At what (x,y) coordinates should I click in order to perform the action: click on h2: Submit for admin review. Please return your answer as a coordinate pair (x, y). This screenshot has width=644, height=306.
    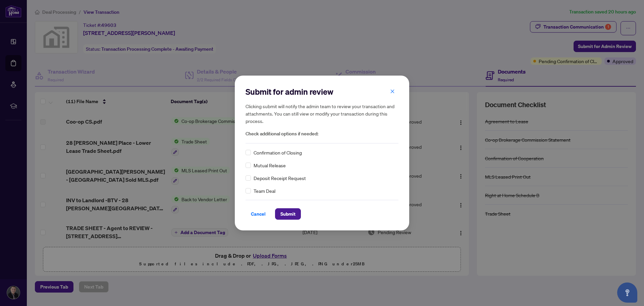
    Looking at the image, I should click on (322, 92).